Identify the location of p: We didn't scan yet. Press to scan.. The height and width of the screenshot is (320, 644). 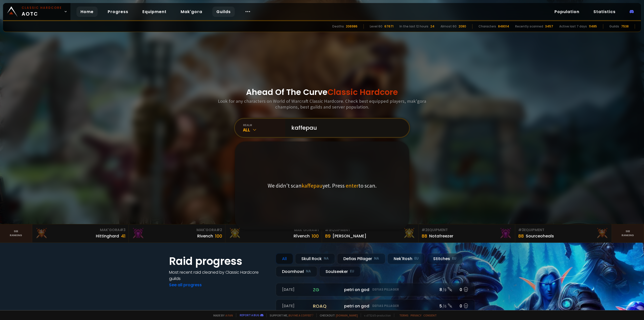
(322, 186).